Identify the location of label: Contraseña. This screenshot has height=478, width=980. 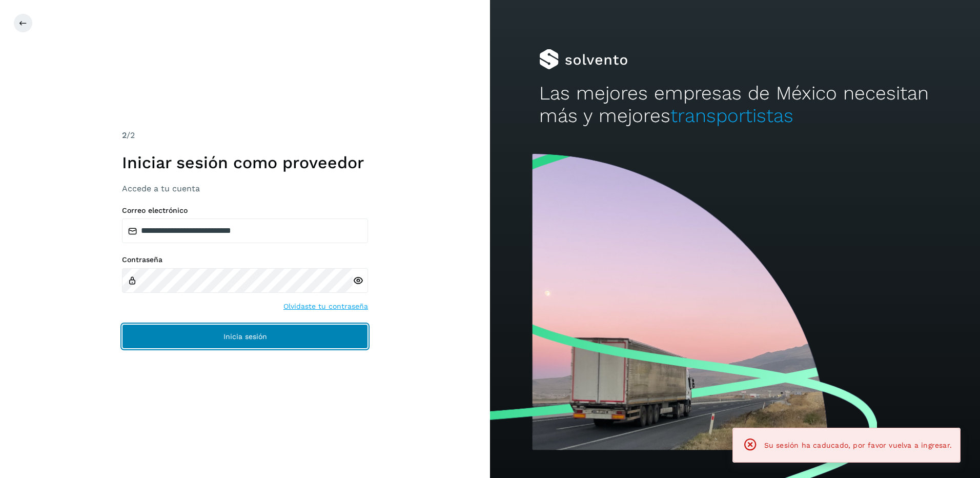
(245, 259).